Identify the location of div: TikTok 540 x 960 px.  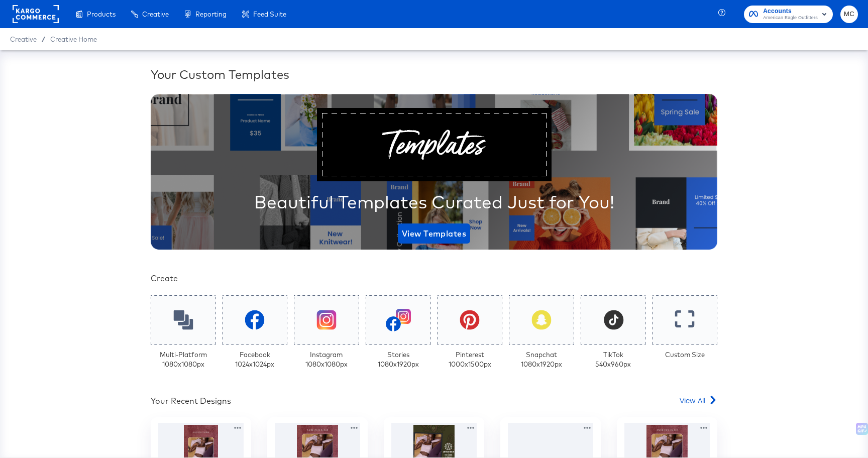
(613, 359).